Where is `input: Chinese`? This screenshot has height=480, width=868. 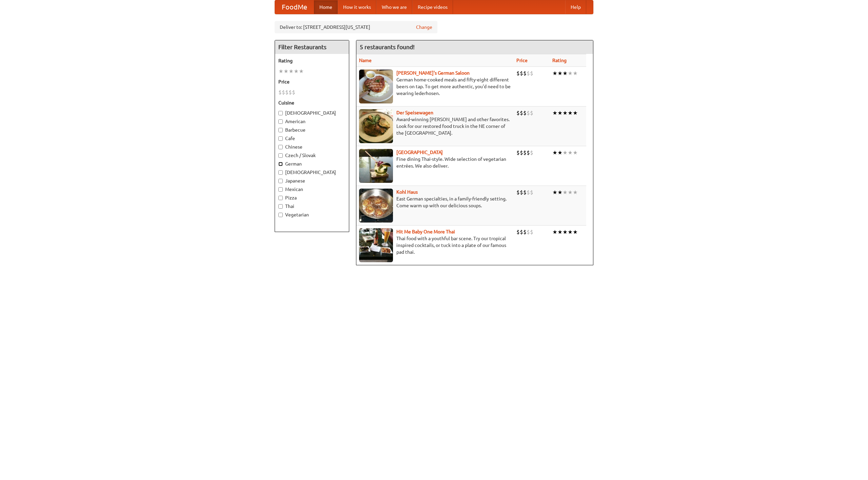 input: Chinese is located at coordinates (281, 147).